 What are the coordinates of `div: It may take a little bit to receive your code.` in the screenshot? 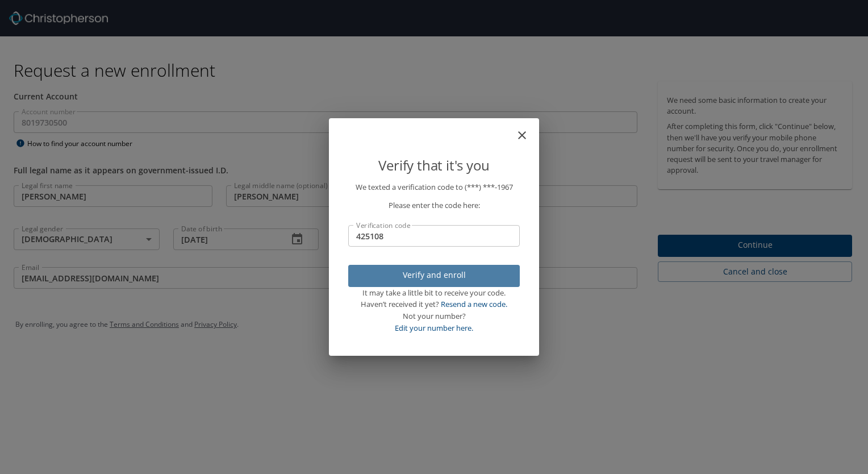 It's located at (434, 292).